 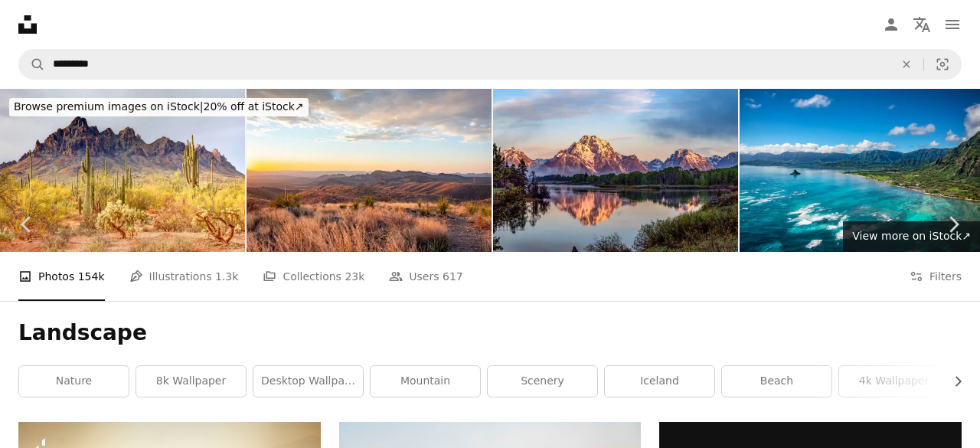 What do you see at coordinates (490, 64) in the screenshot?
I see `form: Find visuals sitewide` at bounding box center [490, 64].